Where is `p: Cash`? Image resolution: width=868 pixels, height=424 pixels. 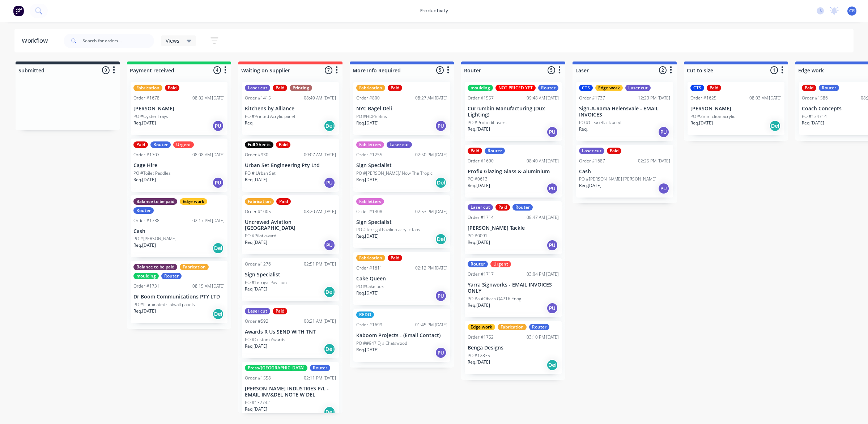 p: Cash is located at coordinates (179, 231).